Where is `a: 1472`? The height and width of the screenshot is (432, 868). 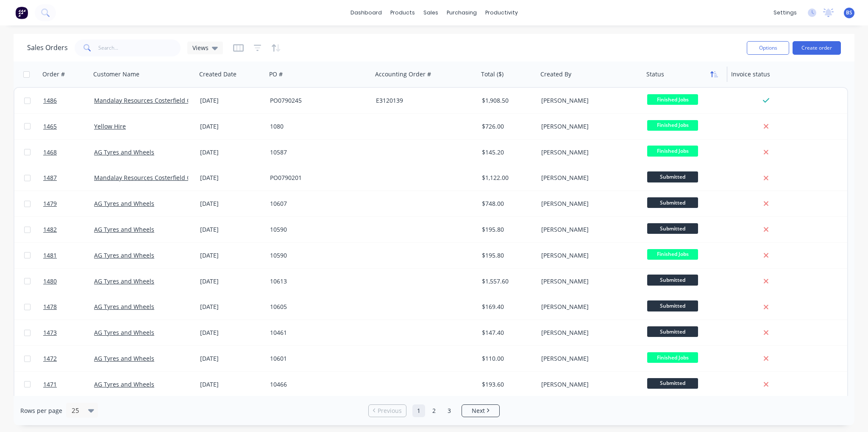
a: 1472 is located at coordinates (69, 358).